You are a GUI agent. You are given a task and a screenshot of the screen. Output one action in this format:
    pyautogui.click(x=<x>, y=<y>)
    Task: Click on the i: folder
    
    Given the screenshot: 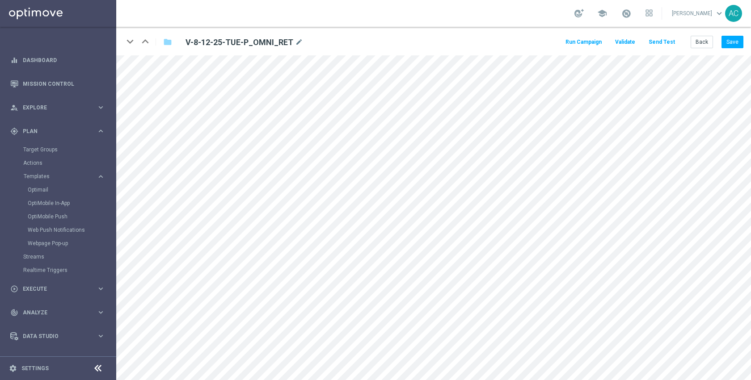 What is the action you would take?
    pyautogui.click(x=168, y=42)
    